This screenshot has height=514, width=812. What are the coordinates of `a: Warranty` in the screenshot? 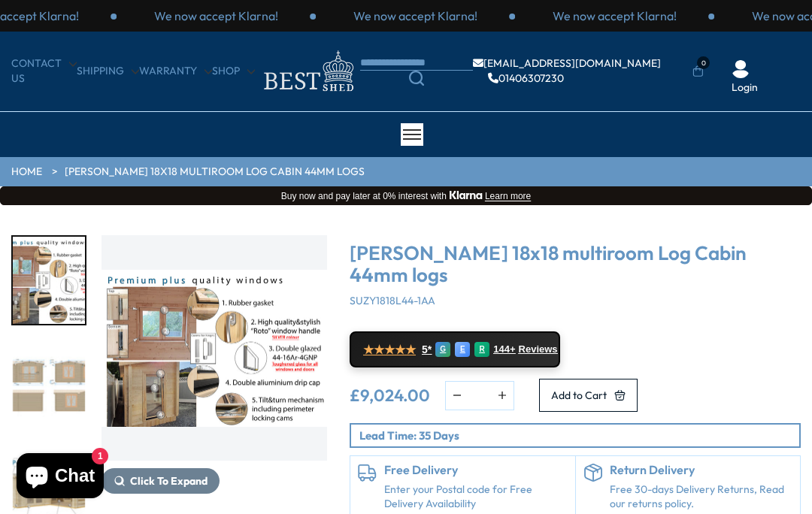 It's located at (176, 72).